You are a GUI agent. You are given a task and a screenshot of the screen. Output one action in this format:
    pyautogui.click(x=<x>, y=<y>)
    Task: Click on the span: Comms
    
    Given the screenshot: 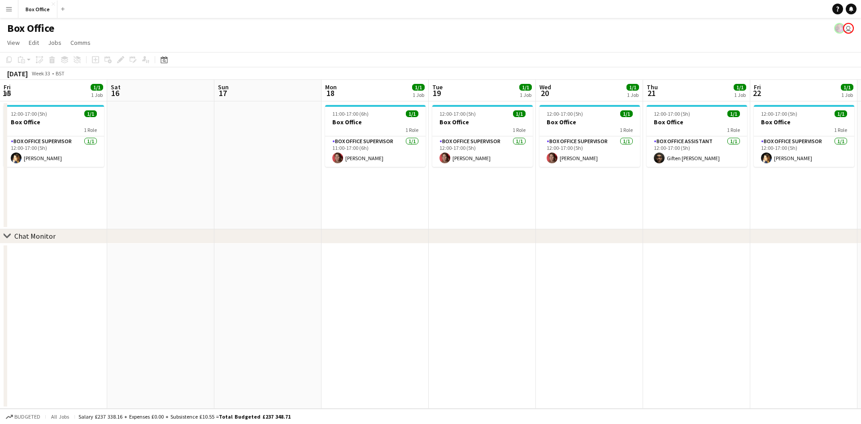 What is the action you would take?
    pyautogui.click(x=80, y=43)
    